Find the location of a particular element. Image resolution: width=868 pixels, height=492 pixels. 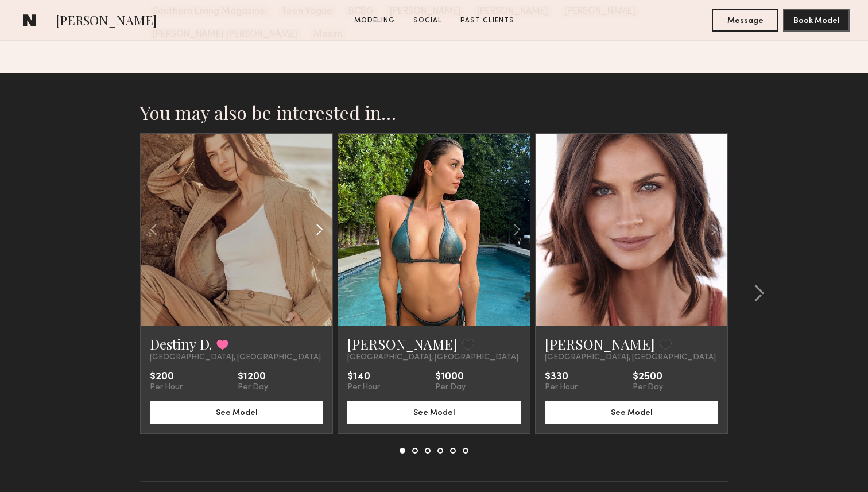

div: $2500 is located at coordinates (647, 377).